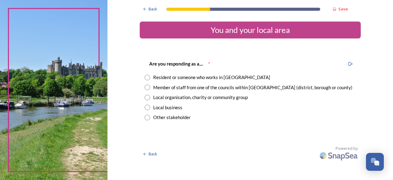  What do you see at coordinates (343, 9) in the screenshot?
I see `strong: Save` at bounding box center [343, 9].